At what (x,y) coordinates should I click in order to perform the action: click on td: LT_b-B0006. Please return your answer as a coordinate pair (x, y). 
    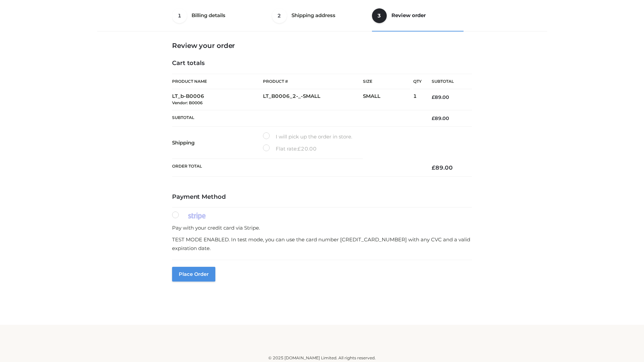
    Looking at the image, I should click on (217, 100).